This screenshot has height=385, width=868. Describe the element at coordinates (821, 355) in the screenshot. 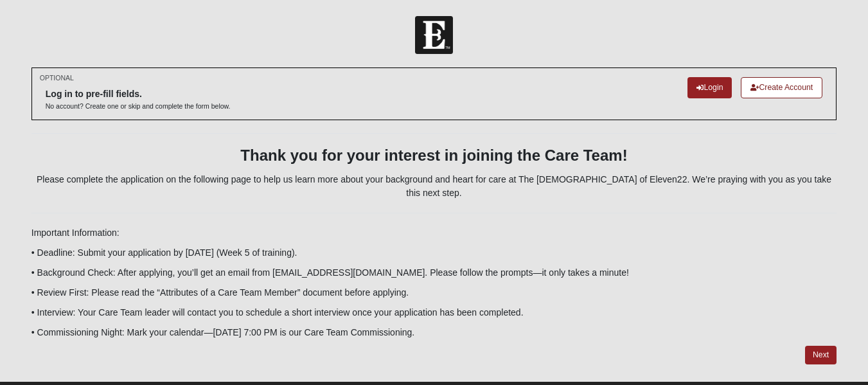

I see `a: Next` at that location.